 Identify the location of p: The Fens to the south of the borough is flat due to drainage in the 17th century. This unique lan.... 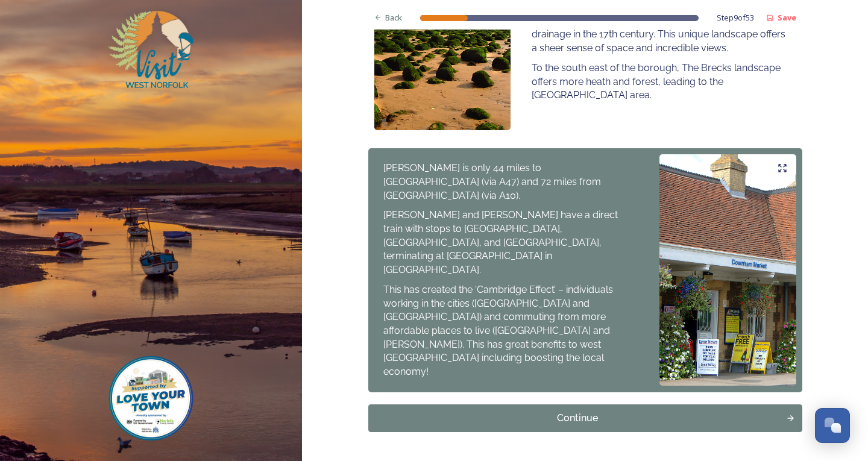
(659, 35).